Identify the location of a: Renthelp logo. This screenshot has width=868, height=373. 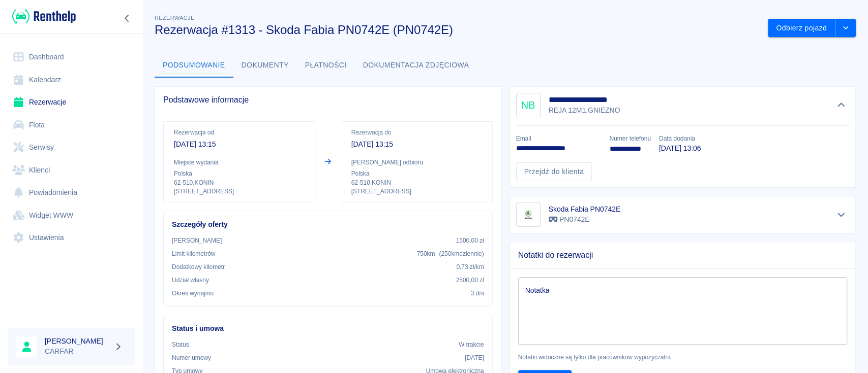
(42, 16).